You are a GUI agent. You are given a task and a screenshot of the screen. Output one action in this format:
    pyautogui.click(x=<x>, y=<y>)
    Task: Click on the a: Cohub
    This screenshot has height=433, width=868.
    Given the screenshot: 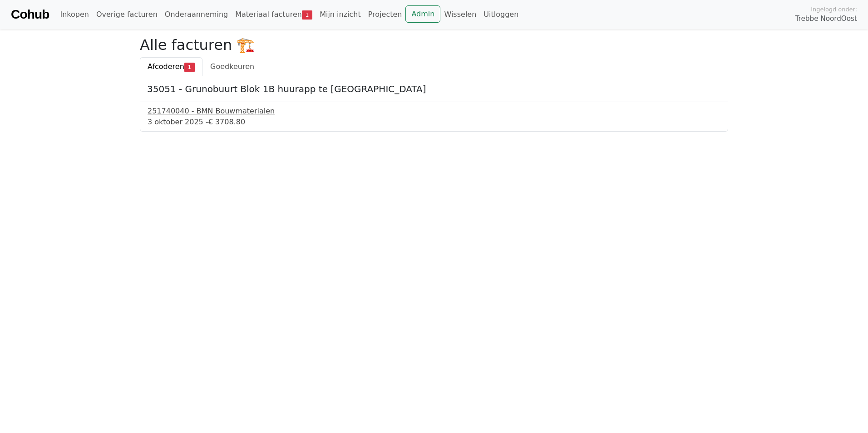 What is the action you would take?
    pyautogui.click(x=30, y=15)
    